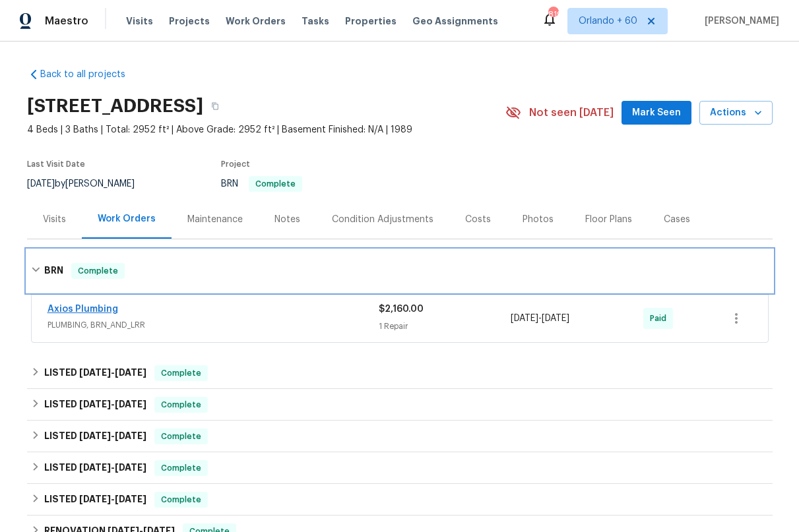 This screenshot has width=799, height=532. What do you see at coordinates (478, 219) in the screenshot?
I see `div: Costs` at bounding box center [478, 219].